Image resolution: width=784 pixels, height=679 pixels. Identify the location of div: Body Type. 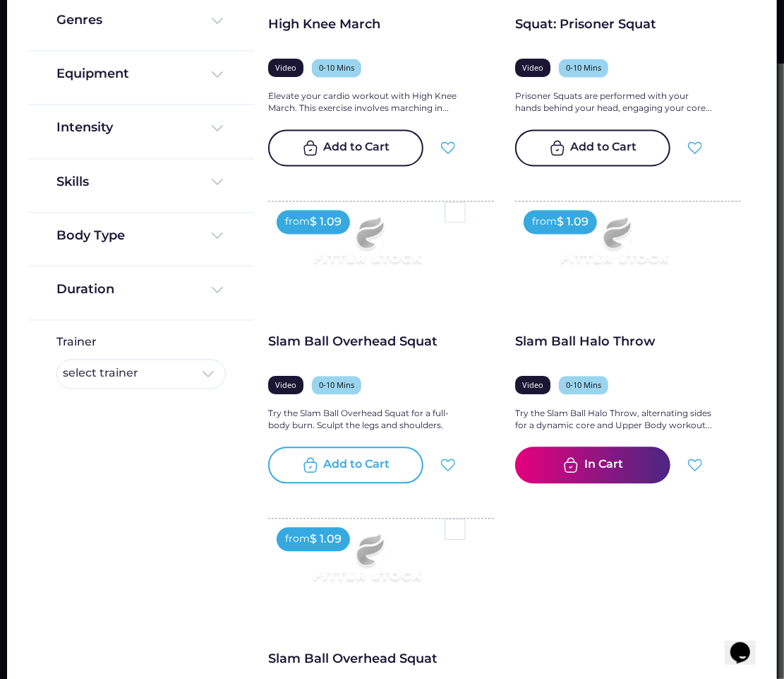
(90, 235).